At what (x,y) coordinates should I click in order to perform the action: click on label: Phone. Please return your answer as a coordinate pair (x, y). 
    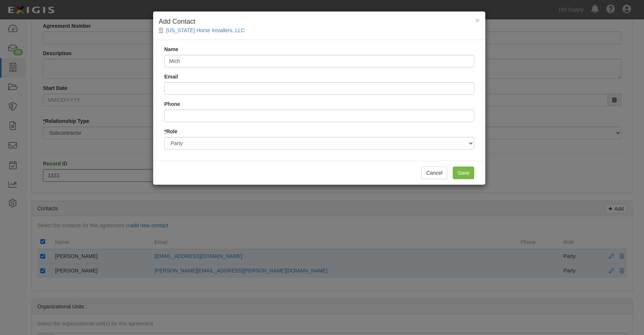
    Looking at the image, I should click on (172, 104).